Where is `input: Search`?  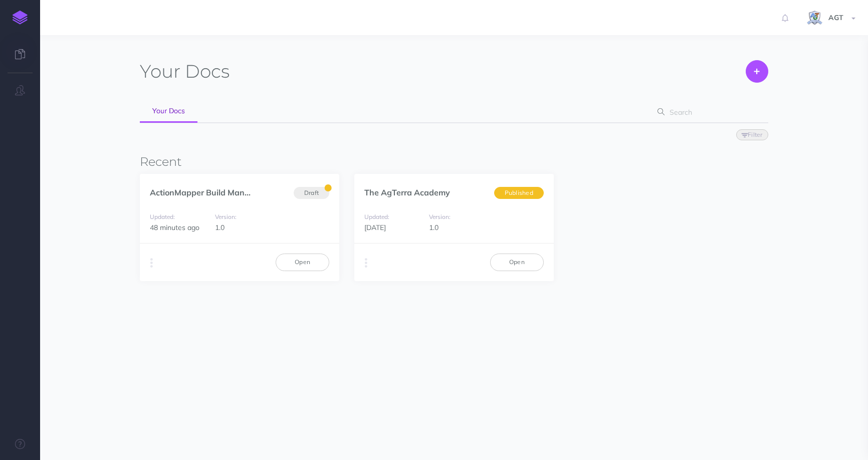 input: Search is located at coordinates (709, 112).